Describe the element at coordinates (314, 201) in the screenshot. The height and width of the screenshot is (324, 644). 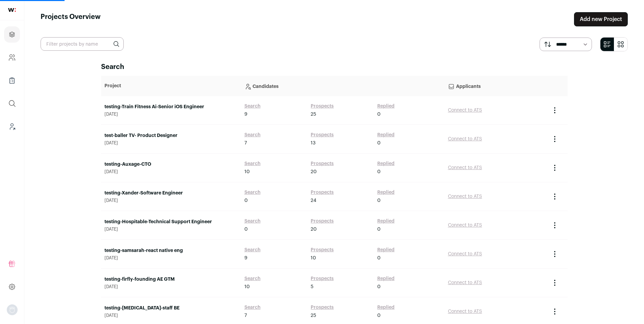
I see `span: 24` at that location.